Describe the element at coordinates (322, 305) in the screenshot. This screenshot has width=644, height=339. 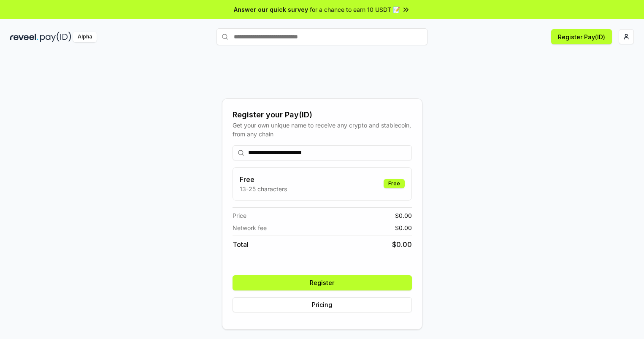
I see `button: Pricing` at that location.